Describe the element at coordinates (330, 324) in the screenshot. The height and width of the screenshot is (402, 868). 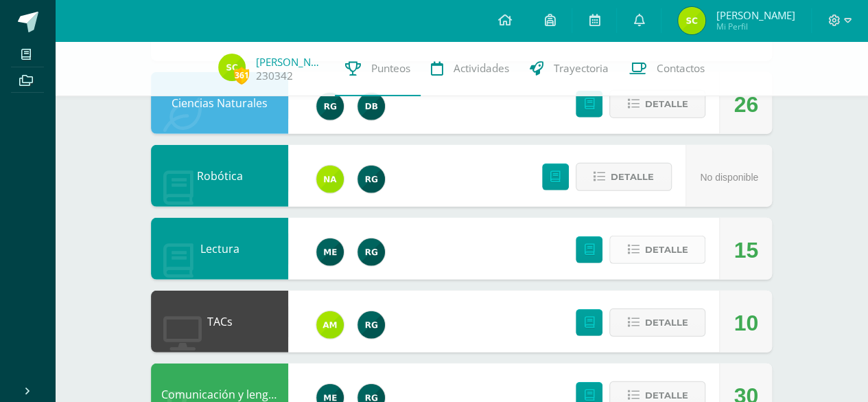
I see `img: fb2ca82e8de93e60a5b7f1e46d7c79f5.png` at that location.